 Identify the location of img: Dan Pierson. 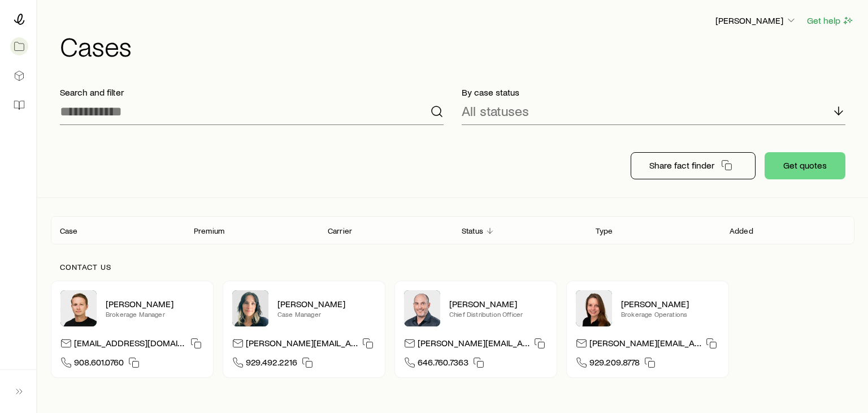
(422, 308).